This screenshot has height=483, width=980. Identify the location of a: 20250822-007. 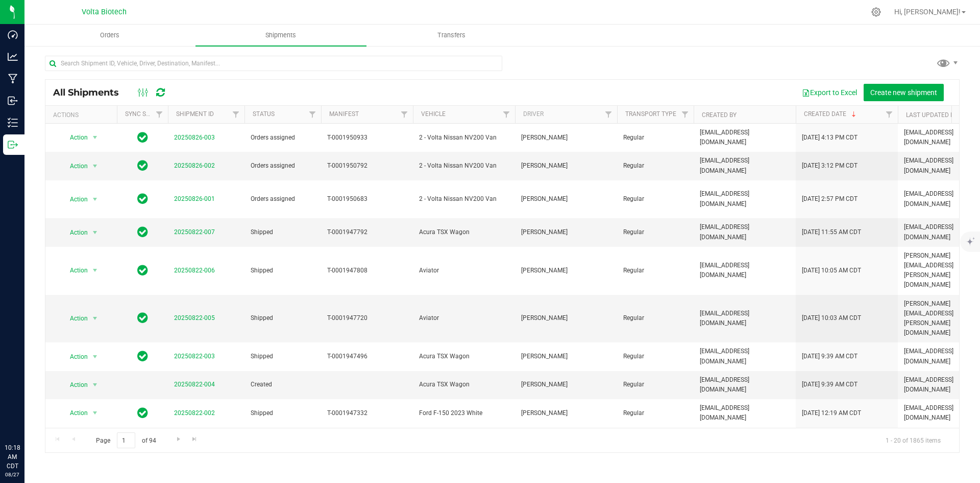
(194, 232).